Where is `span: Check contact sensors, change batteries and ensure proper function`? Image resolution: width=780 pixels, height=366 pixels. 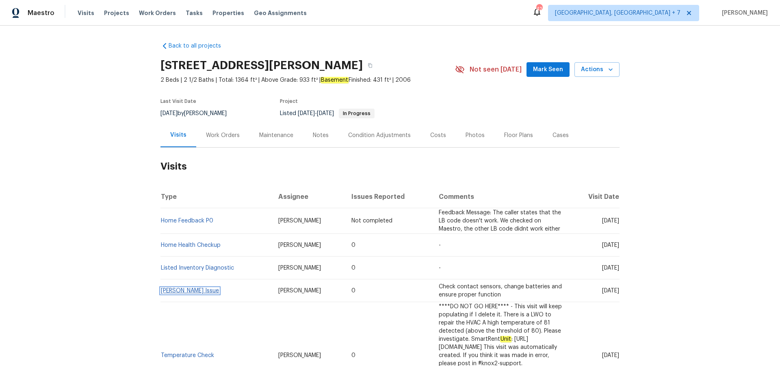 span: Check contact sensors, change batteries and ensure proper function is located at coordinates (500, 290).